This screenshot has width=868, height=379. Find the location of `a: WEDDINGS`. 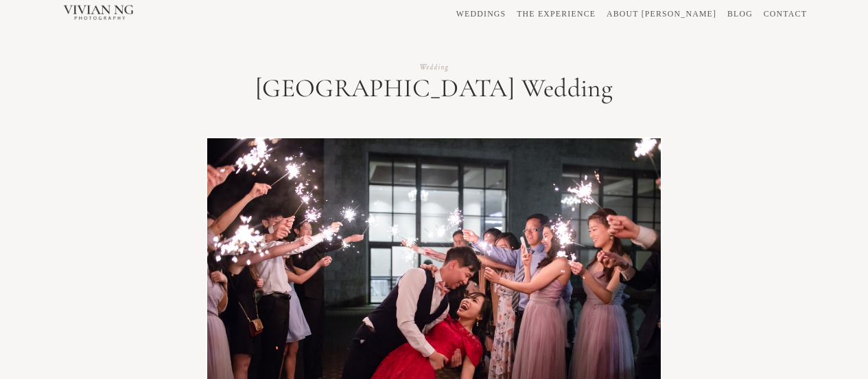

a: WEDDINGS is located at coordinates (481, 14).